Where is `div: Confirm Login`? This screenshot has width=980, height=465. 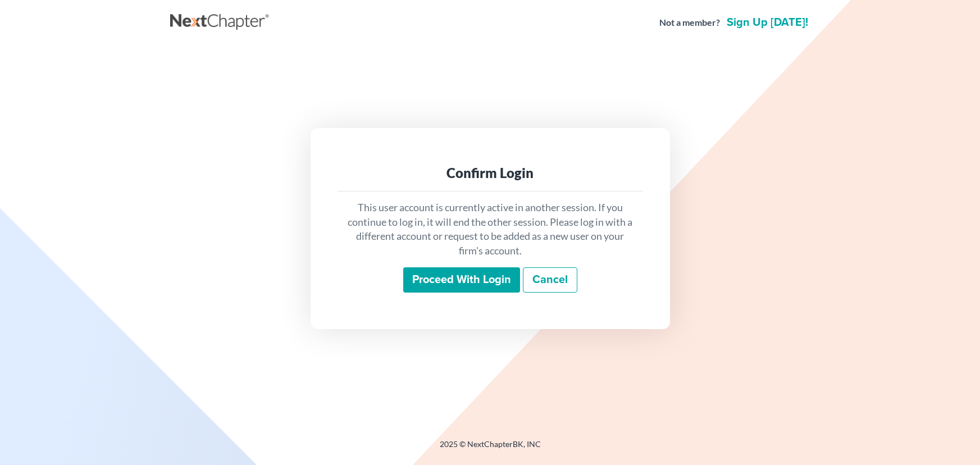 div: Confirm Login is located at coordinates (490, 173).